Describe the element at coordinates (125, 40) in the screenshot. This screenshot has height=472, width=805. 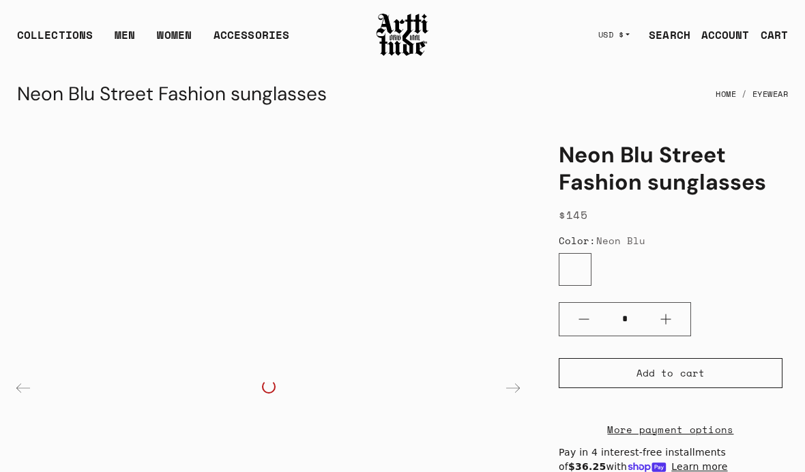
I see `a: MEN` at that location.